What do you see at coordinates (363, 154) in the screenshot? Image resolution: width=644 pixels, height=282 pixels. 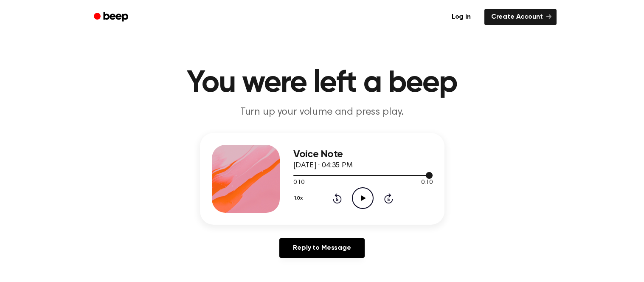 I see `h3: Voice Note` at bounding box center [363, 154].